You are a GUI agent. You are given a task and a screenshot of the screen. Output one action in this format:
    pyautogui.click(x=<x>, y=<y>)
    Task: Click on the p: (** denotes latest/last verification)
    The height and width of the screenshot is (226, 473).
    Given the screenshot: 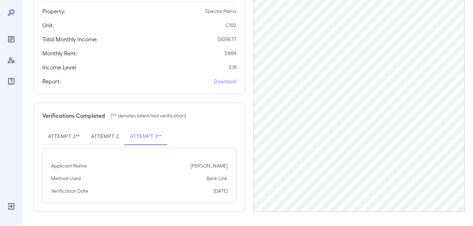 What is the action you would take?
    pyautogui.click(x=148, y=115)
    